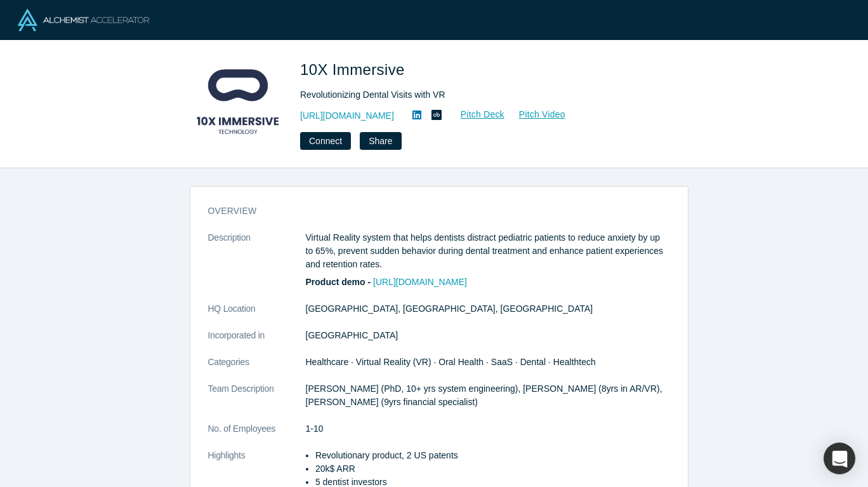  Describe the element at coordinates (257, 342) in the screenshot. I see `dt: Incorporated in` at that location.